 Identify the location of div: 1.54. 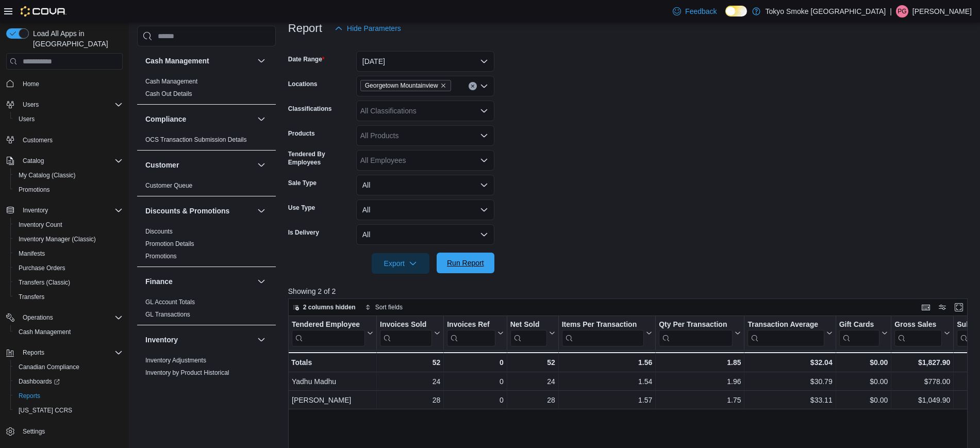
(608, 382).